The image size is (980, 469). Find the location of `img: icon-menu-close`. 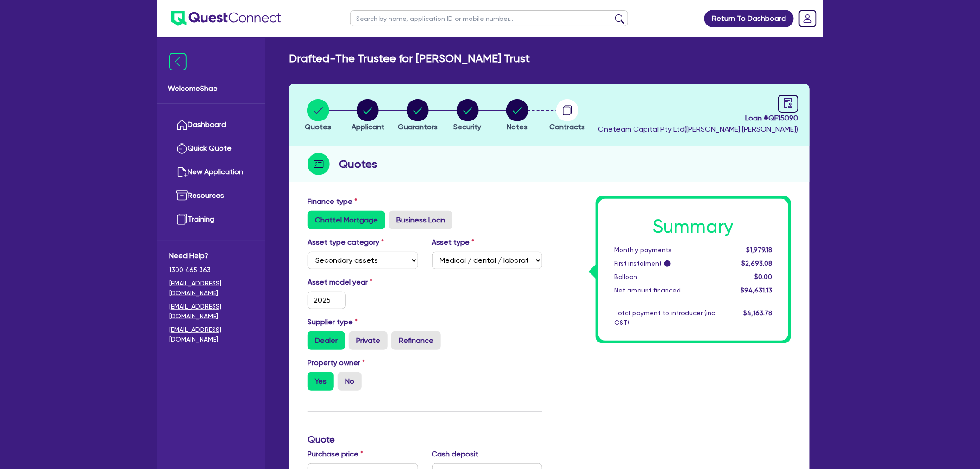

img: icon-menu-close is located at coordinates (178, 61).